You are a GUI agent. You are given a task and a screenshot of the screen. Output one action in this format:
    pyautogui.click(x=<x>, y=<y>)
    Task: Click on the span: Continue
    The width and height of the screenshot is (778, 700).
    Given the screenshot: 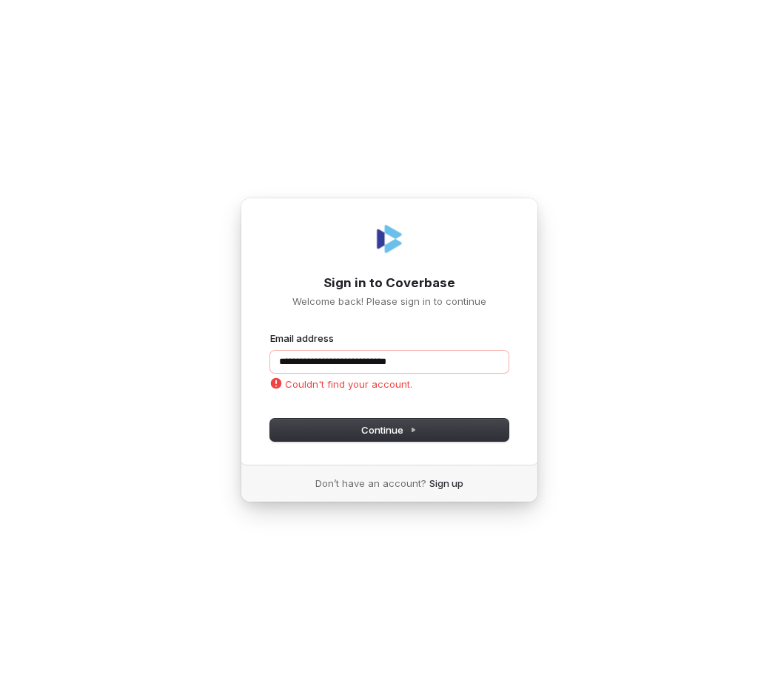 What is the action you would take?
    pyautogui.click(x=389, y=430)
    